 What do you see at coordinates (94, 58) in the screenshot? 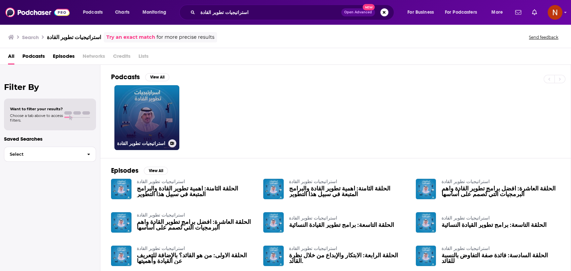
I see `span: Networks` at bounding box center [94, 58].